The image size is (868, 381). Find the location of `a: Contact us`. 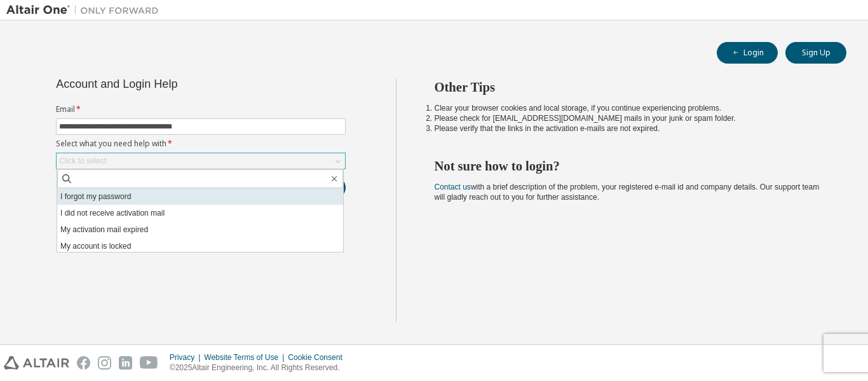

a: Contact us is located at coordinates (453, 187).